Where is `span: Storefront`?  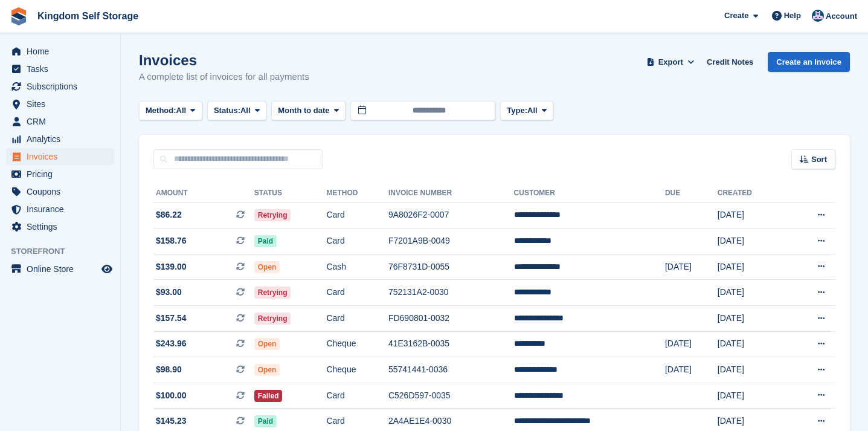
span: Storefront is located at coordinates (65, 251).